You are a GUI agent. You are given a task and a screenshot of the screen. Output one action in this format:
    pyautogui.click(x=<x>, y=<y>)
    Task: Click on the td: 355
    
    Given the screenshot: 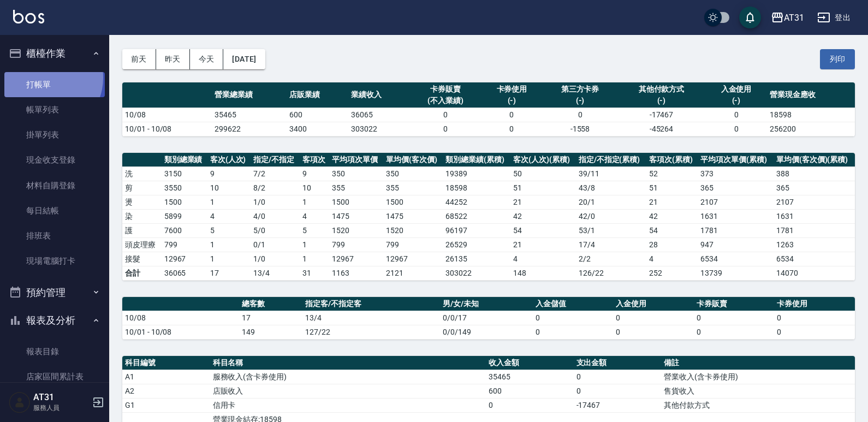 What is the action you would take?
    pyautogui.click(x=356, y=188)
    